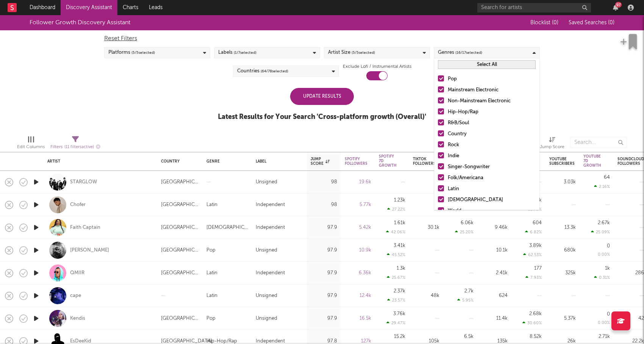  What do you see at coordinates (492, 90) in the screenshot?
I see `div: Mainstream Electronic` at bounding box center [492, 90].